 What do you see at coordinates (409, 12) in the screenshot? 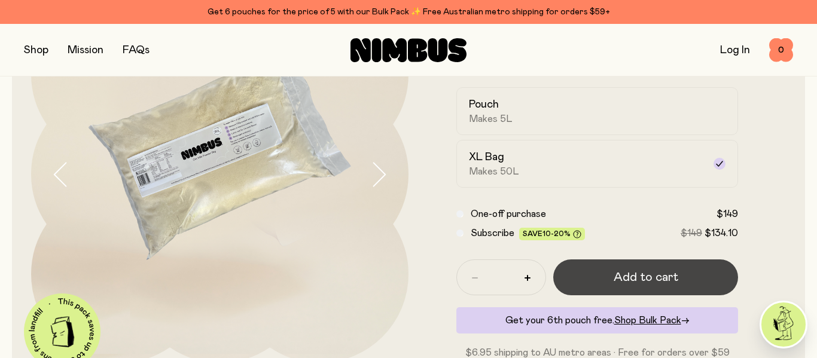
I see `div: Get 6 pouches for the price of 5 with our Bulk Pack ✨ Free Australian metro shipping for orders $59+` at bounding box center [409, 12].